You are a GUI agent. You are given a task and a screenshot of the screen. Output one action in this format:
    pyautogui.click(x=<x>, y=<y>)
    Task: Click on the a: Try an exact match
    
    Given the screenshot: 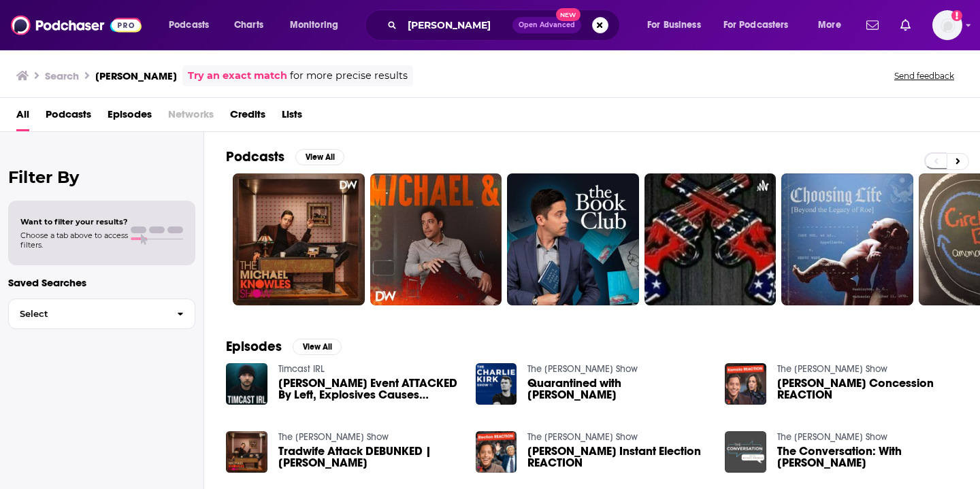 What is the action you would take?
    pyautogui.click(x=237, y=76)
    